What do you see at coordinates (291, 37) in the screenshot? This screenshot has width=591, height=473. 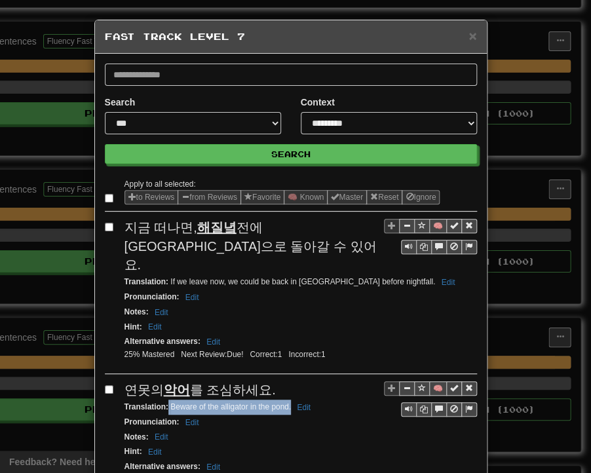 I see `h5: Fast Track Level 7` at bounding box center [291, 37].